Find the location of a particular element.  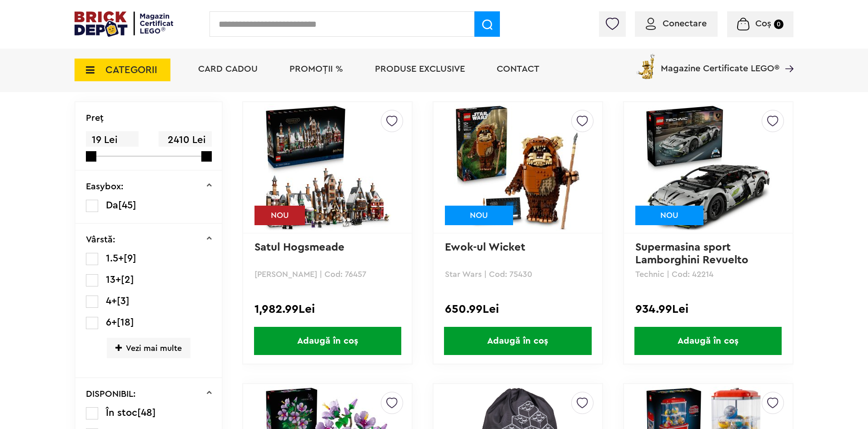

span: Magazine Certificate LEGO® is located at coordinates (720, 63).